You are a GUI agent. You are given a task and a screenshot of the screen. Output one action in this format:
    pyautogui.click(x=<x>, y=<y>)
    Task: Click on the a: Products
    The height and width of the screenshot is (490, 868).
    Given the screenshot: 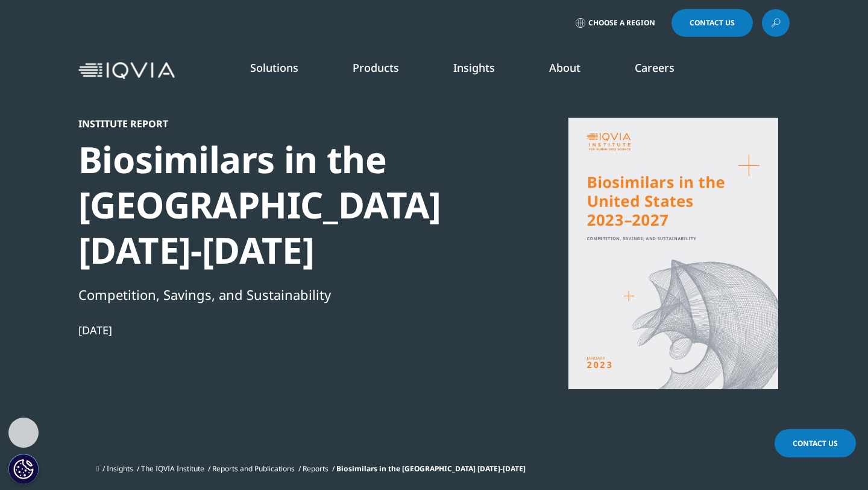 What is the action you would take?
    pyautogui.click(x=376, y=68)
    